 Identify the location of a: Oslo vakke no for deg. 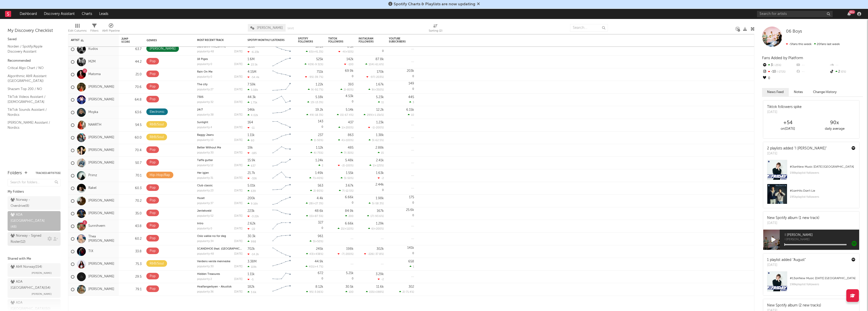
(212, 236).